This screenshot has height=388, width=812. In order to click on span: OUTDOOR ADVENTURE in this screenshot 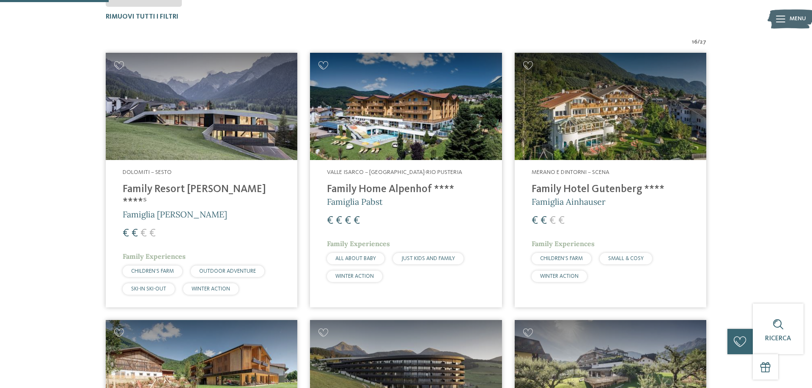, I will do `click(227, 271)`.